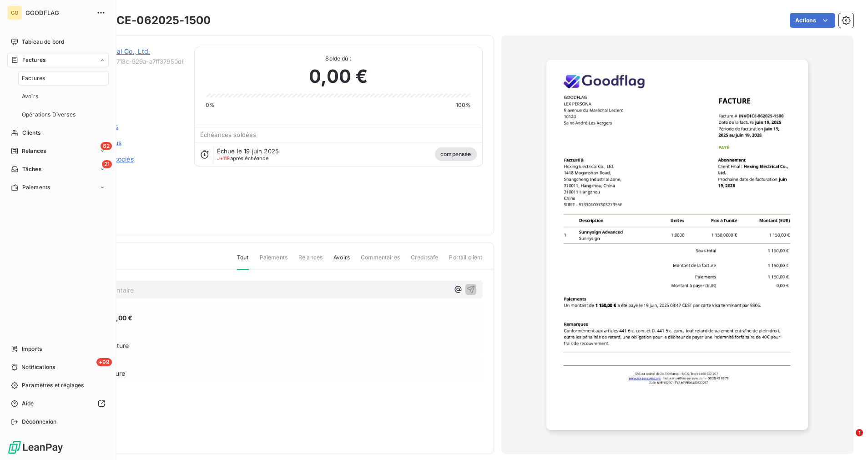 The height and width of the screenshot is (460, 868). What do you see at coordinates (455, 154) in the screenshot?
I see `span: compensée` at bounding box center [455, 154].